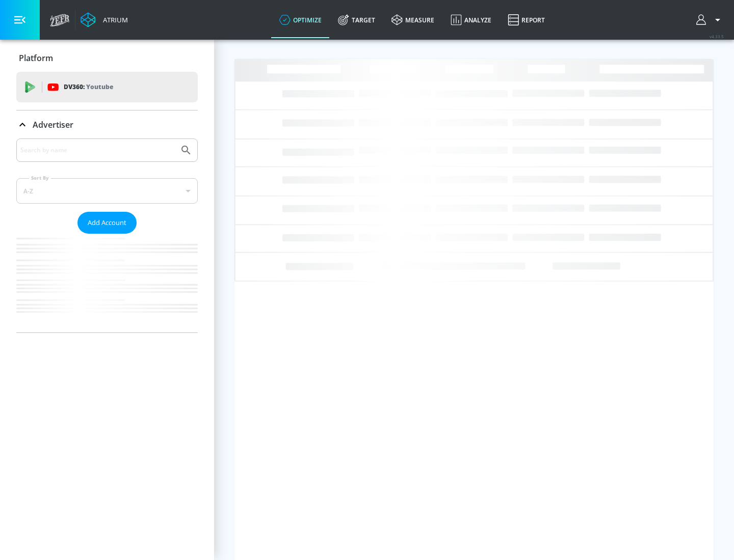 This screenshot has width=734, height=560. What do you see at coordinates (107, 284) in the screenshot?
I see `nav: list of Advertiser` at bounding box center [107, 284].